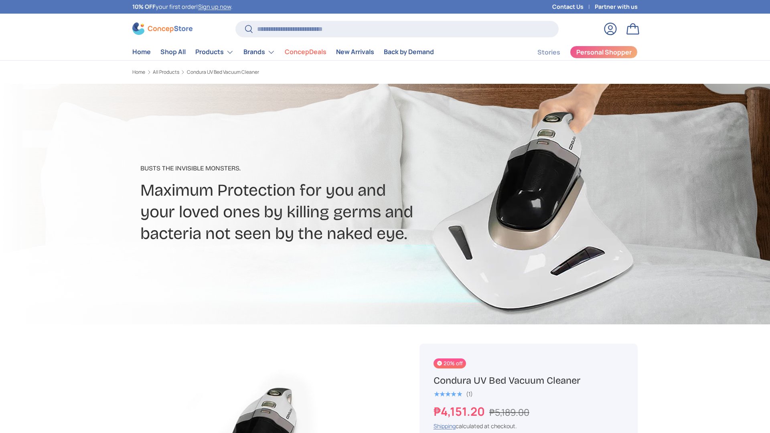 Image resolution: width=770 pixels, height=433 pixels. I want to click on a: Stories, so click(549, 52).